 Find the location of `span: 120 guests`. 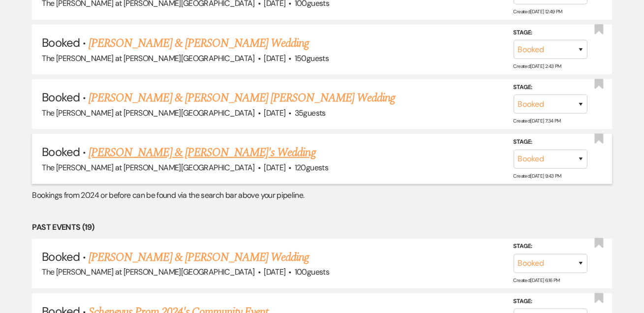

span: 120 guests is located at coordinates (312, 167).